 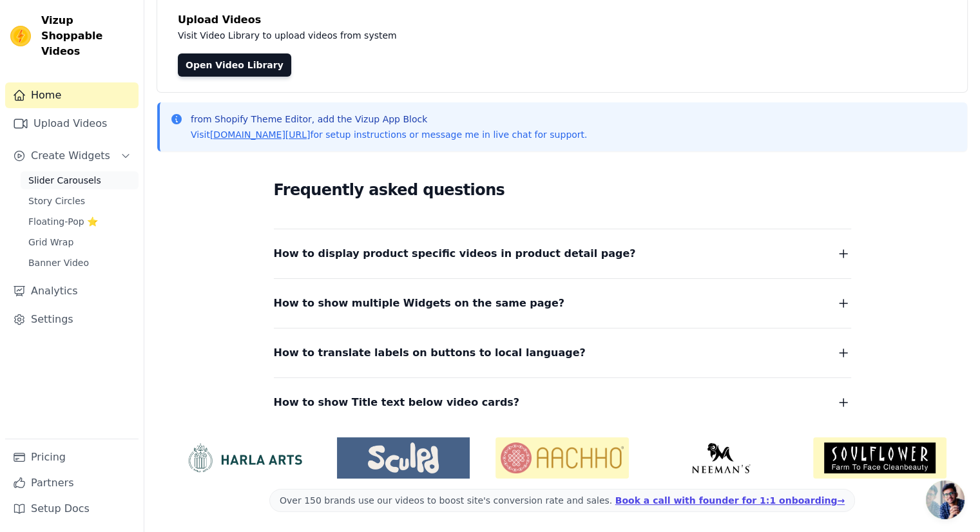 I want to click on img: Sculpd US, so click(x=403, y=458).